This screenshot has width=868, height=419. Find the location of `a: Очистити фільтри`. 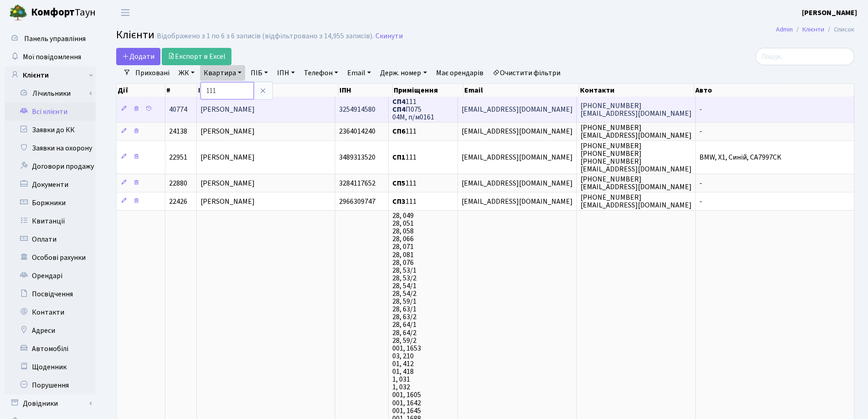

a: Очистити фільтри is located at coordinates (526, 73).